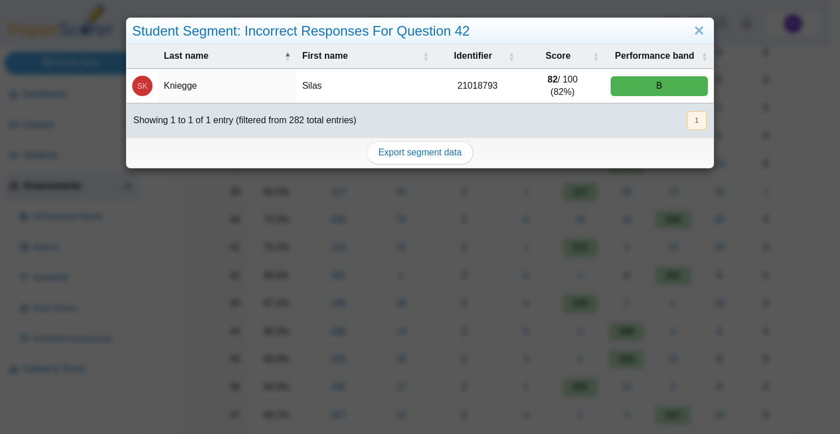  What do you see at coordinates (365, 86) in the screenshot?
I see `td: Silas` at bounding box center [365, 86].